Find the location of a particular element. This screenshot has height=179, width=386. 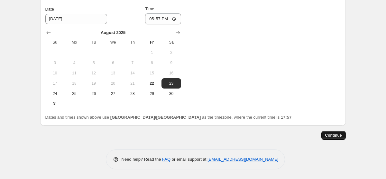

button: Sunday August 3 2025 is located at coordinates (55, 63).